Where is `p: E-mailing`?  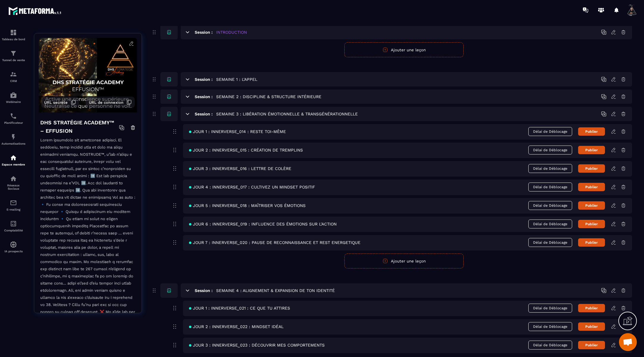
p: E-mailing is located at coordinates (14, 209).